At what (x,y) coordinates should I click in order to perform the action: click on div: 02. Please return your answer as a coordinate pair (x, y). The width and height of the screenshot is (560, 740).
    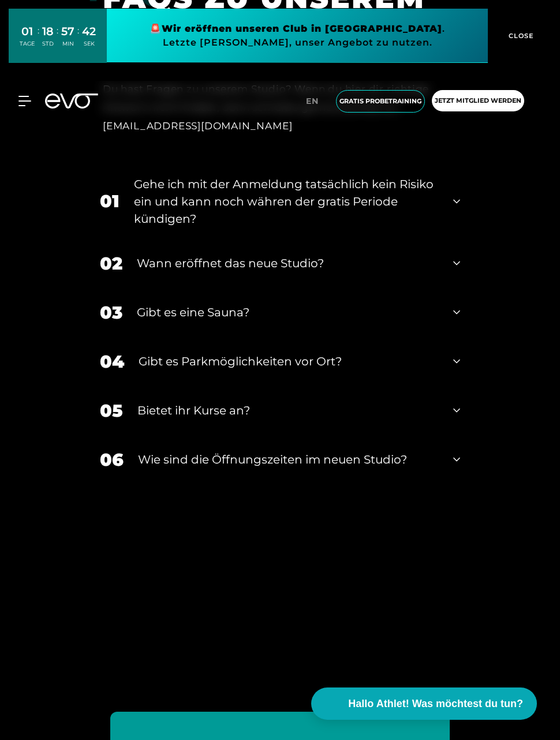
    Looking at the image, I should click on (111, 263).